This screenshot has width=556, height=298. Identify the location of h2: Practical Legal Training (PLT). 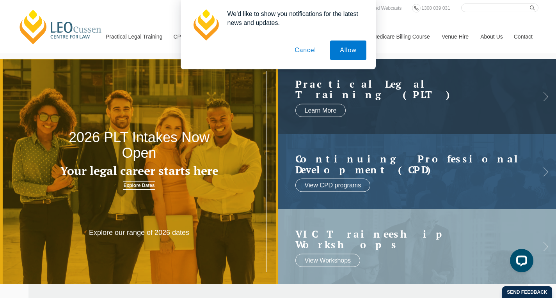
(409, 89).